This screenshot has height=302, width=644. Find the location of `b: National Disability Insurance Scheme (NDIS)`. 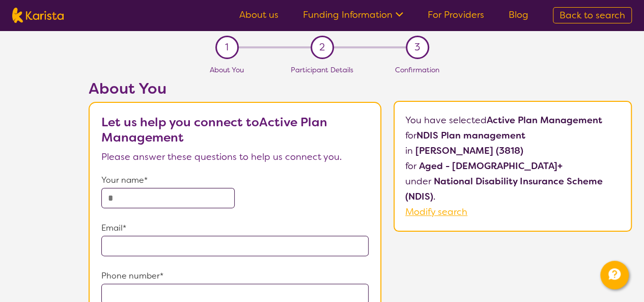

b: National Disability Insurance Scheme (NDIS) is located at coordinates (504, 189).